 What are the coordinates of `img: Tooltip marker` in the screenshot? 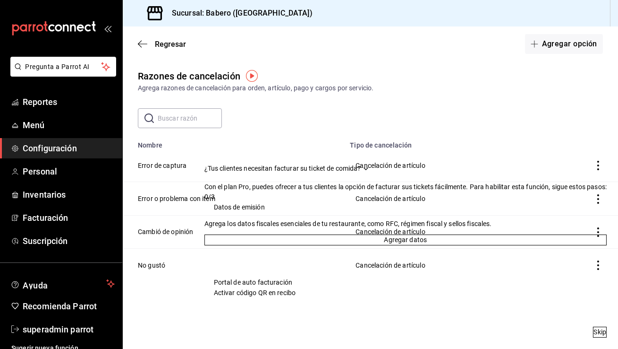 It's located at (252, 76).